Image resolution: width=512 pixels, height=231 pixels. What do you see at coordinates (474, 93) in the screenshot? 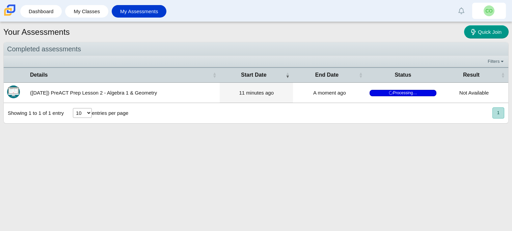
I see `td: Not Available` at bounding box center [474, 93].